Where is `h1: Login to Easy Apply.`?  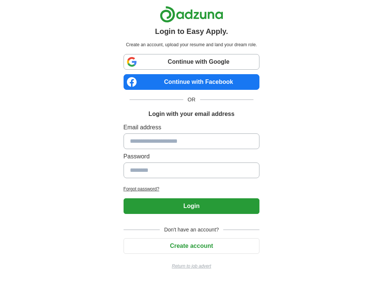
h1: Login to Easy Apply. is located at coordinates (191, 31).